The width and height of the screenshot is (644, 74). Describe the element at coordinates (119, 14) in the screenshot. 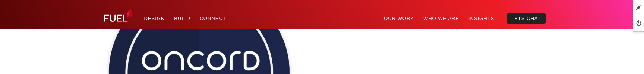

I see `img: Fuel Design Ltd - Website design and development company in North Shore, Auckland` at that location.